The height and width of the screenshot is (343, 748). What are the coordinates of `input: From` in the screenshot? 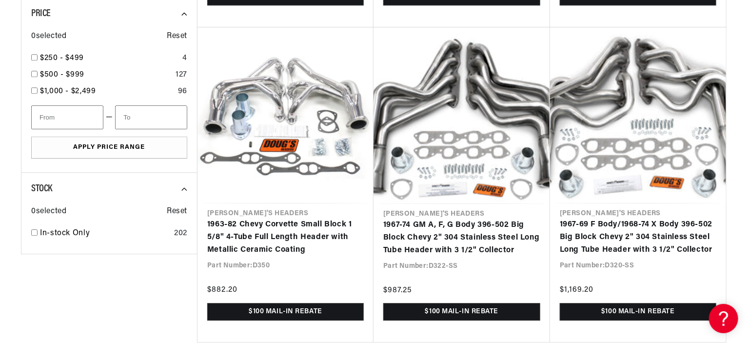 It's located at (67, 117).